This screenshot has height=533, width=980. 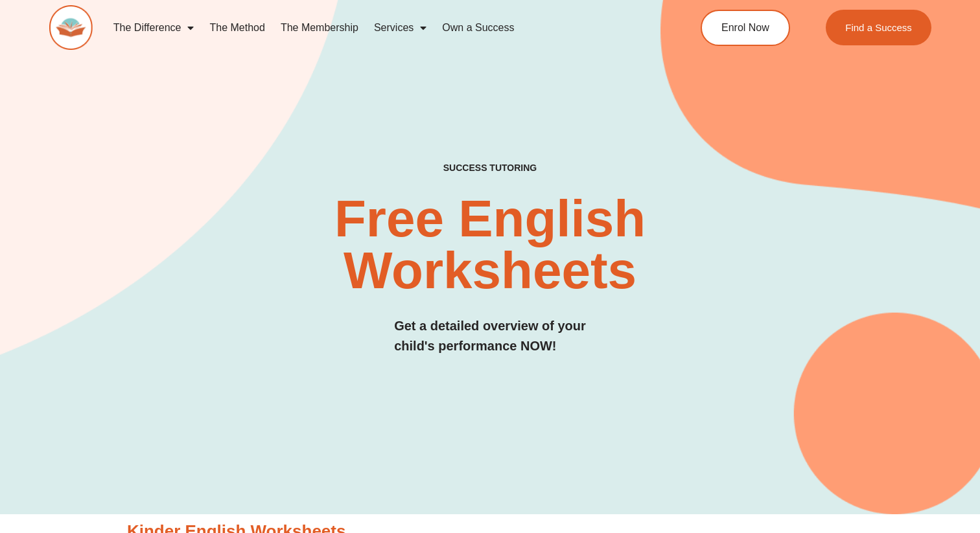 What do you see at coordinates (237, 28) in the screenshot?
I see `a: The Method` at bounding box center [237, 28].